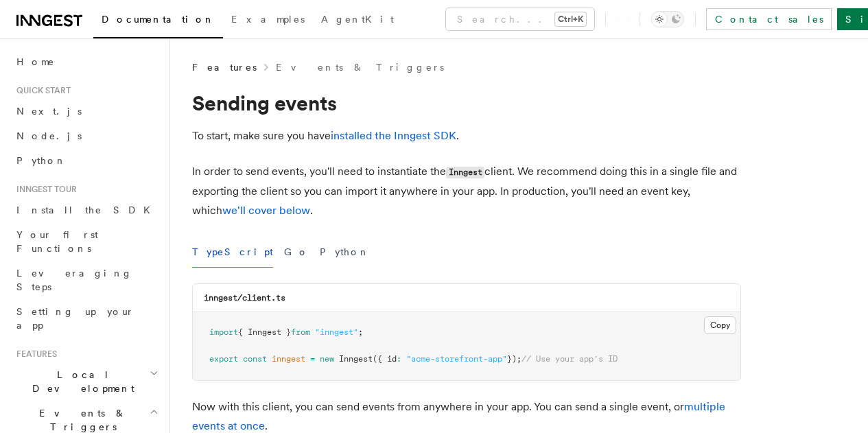 This screenshot has height=433, width=868. Describe the element at coordinates (359, 67) in the screenshot. I see `a: Events & Triggers` at that location.